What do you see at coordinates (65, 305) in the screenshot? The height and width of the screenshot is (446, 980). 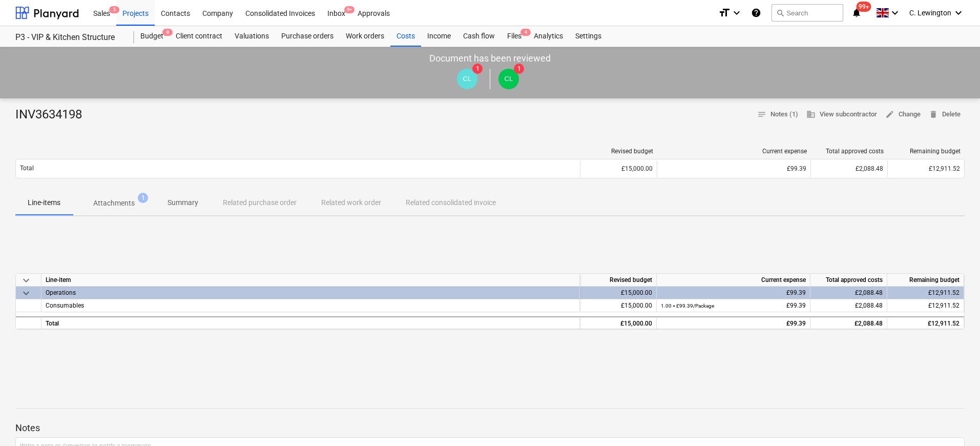 I see `span: Consumables` at bounding box center [65, 305].